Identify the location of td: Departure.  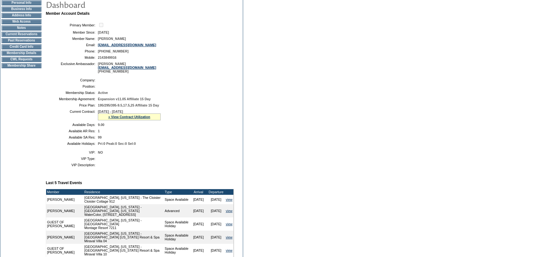
(216, 192).